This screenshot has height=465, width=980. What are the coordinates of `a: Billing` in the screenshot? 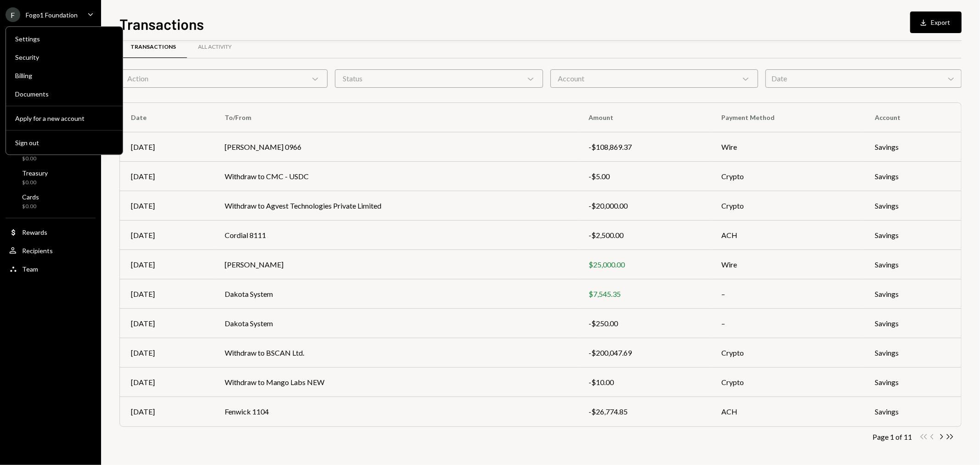 It's located at (65, 76).